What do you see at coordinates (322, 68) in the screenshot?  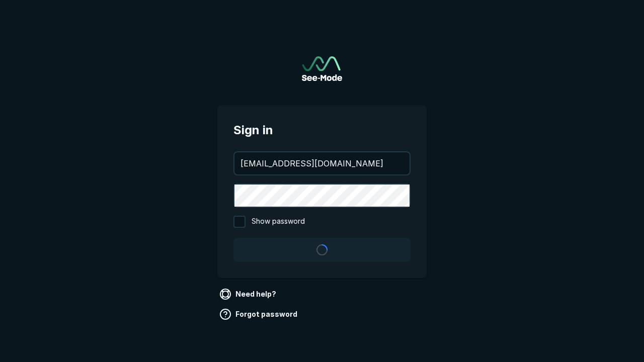 I see `img: See-Mode Logo` at bounding box center [322, 68].